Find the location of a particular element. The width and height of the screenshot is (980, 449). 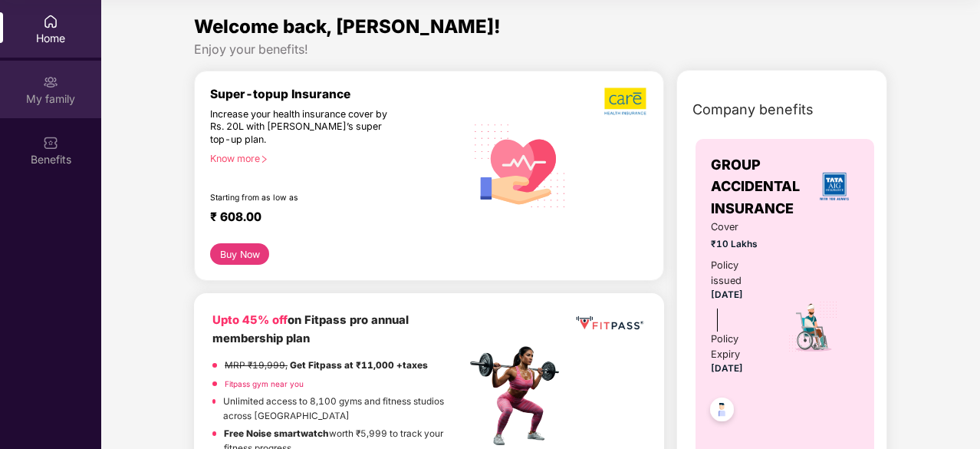

b: Upto 45% off is located at coordinates (250, 320).